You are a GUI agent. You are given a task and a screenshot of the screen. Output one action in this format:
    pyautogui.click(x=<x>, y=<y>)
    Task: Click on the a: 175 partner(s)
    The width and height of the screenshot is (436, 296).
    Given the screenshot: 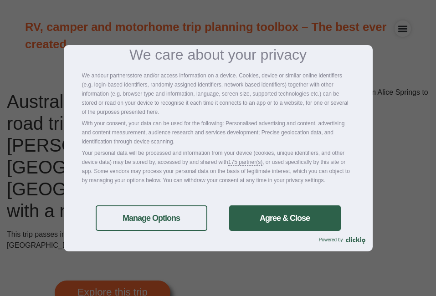 What is the action you would take?
    pyautogui.click(x=245, y=162)
    